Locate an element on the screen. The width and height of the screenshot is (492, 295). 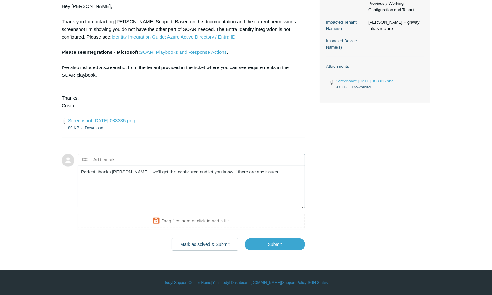
a: SOAR: Playbooks and Response Actions is located at coordinates (183, 52).